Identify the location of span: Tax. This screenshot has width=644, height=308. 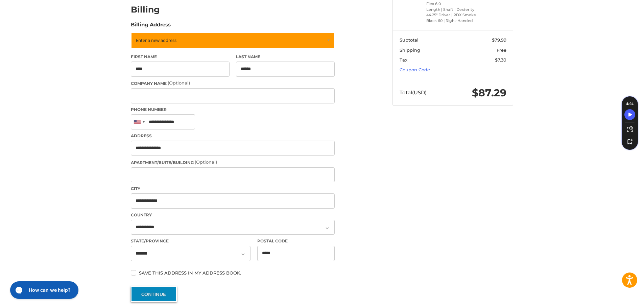
(404, 60).